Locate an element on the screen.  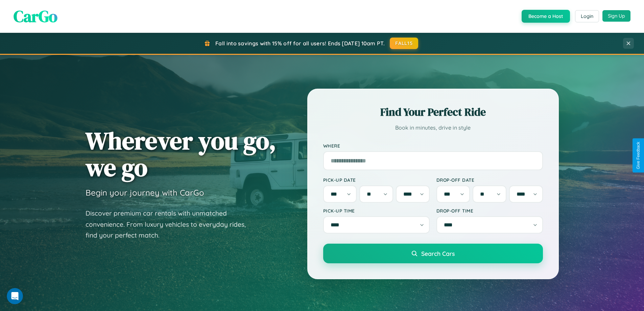
p: Book in minutes, drive in style is located at coordinates (433, 128).